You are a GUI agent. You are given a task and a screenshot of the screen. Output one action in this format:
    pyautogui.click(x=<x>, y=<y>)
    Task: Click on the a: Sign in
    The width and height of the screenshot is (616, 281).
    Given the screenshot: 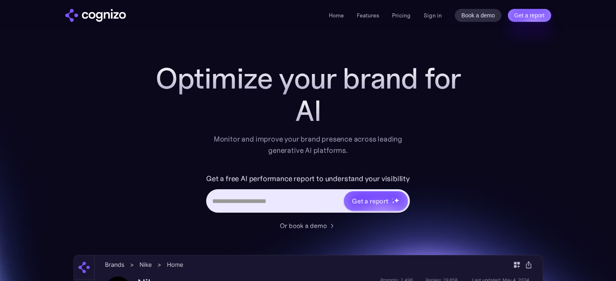 What is the action you would take?
    pyautogui.click(x=432, y=15)
    